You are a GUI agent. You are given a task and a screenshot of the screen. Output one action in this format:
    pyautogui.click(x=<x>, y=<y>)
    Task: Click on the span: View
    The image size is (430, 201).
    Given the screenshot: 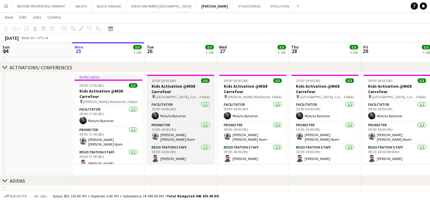 What is the action you would take?
    pyautogui.click(x=9, y=17)
    